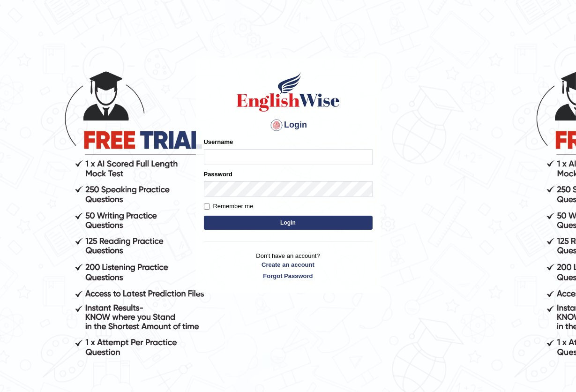  What do you see at coordinates (288, 223) in the screenshot?
I see `button: Login` at bounding box center [288, 223].